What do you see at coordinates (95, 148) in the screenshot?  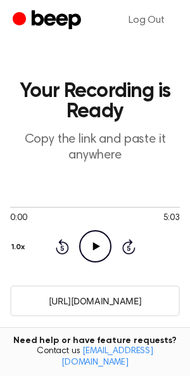 I see `p: Copy the link and paste it anywhere` at bounding box center [95, 148].